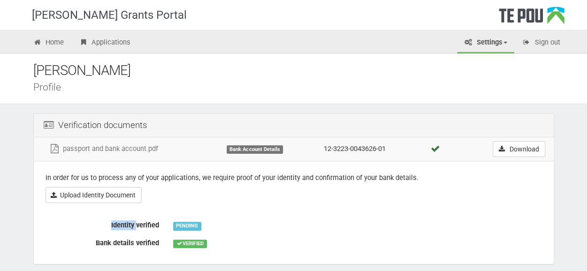 This screenshot has width=587, height=271. Describe the element at coordinates (301, 87) in the screenshot. I see `div: Profile` at that location.